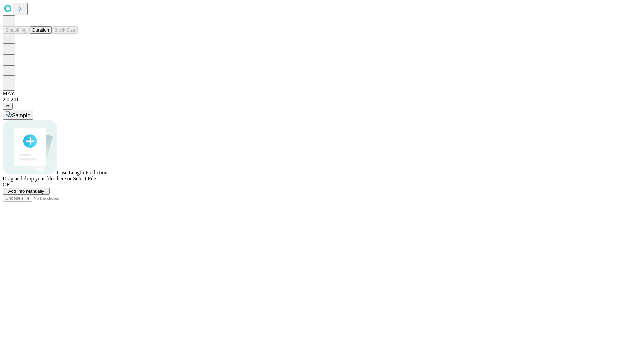 The image size is (644, 362). What do you see at coordinates (322, 93) in the screenshot?
I see `div: MAY` at bounding box center [322, 93].